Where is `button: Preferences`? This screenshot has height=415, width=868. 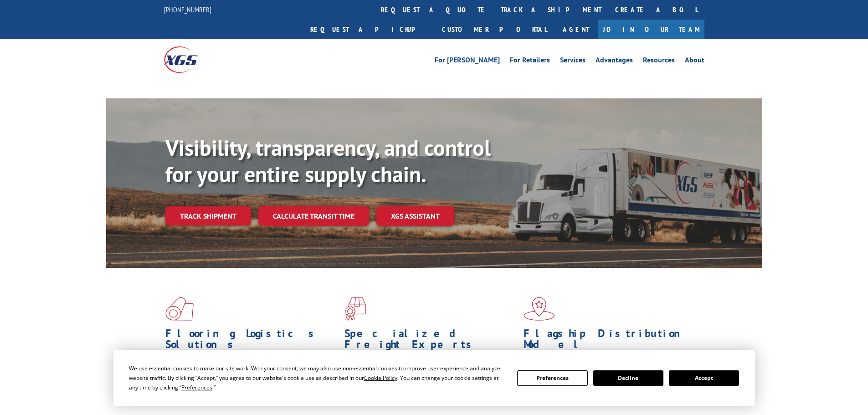 button: Preferences is located at coordinates (552, 379).